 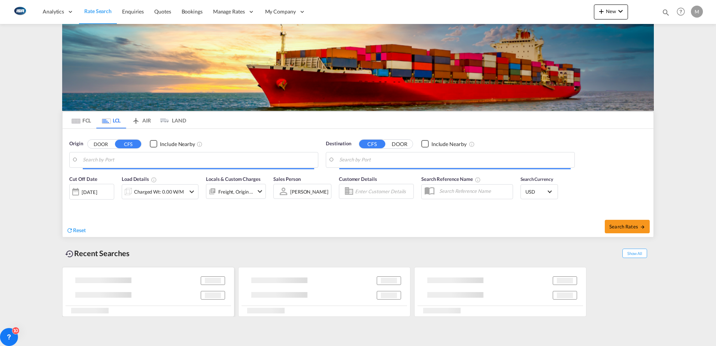 What do you see at coordinates (133, 11) in the screenshot?
I see `span: Enquiries` at bounding box center [133, 11].